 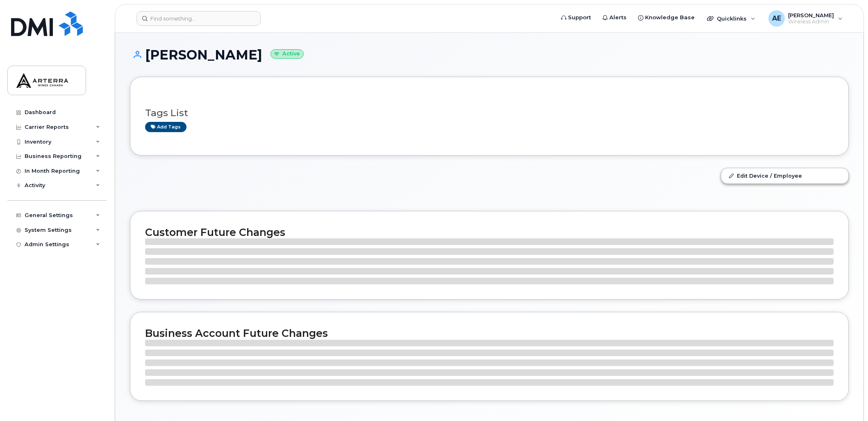 I want to click on h2: Business Account Future Changes, so click(x=489, y=333).